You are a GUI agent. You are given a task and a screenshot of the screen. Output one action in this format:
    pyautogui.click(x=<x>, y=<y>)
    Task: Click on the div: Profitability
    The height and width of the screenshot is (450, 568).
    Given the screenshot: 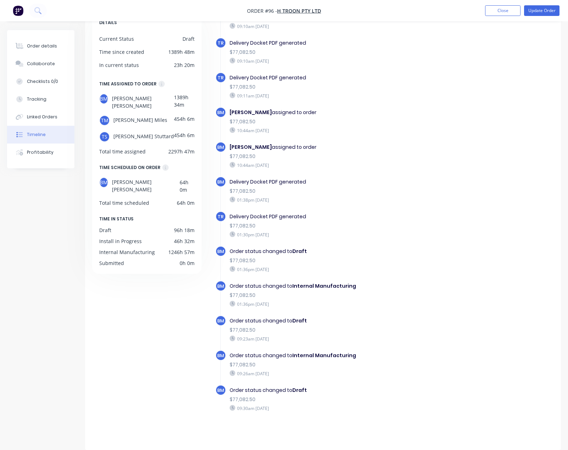 What is the action you would take?
    pyautogui.click(x=40, y=152)
    